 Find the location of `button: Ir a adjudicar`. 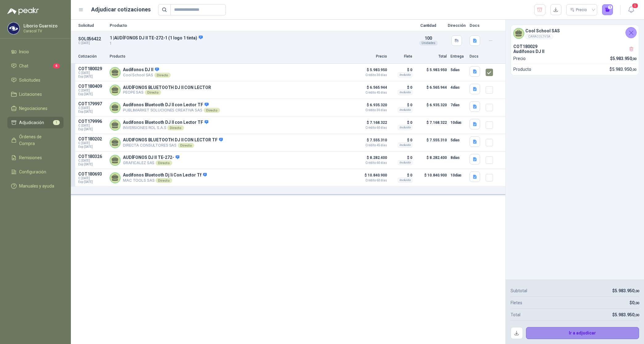

button: Ir a adjudicar is located at coordinates (582, 334).